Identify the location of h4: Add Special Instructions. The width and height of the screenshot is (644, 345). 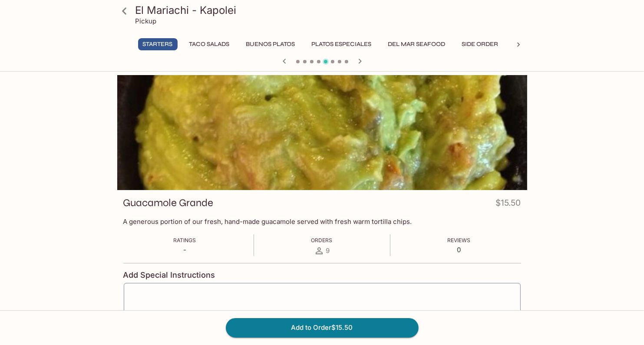
(322, 275).